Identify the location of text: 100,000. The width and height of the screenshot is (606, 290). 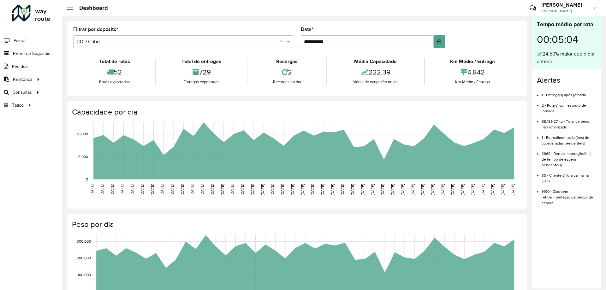
(84, 275).